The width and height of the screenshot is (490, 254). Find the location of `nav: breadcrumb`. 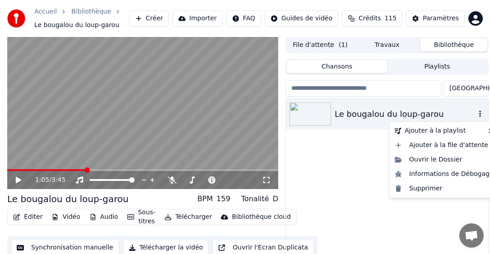

nav: breadcrumb is located at coordinates (82, 19).